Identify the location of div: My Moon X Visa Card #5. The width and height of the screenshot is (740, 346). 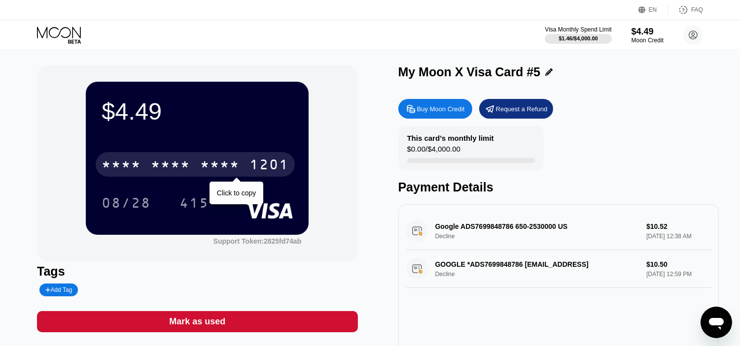
(469, 72).